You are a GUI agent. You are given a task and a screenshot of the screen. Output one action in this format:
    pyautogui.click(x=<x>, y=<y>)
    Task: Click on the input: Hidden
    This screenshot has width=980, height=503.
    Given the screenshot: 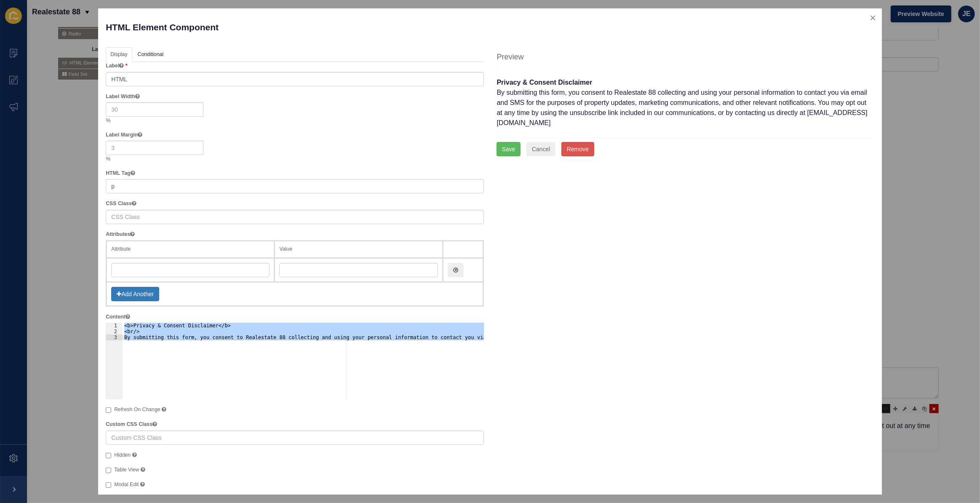 What is the action you would take?
    pyautogui.click(x=108, y=455)
    